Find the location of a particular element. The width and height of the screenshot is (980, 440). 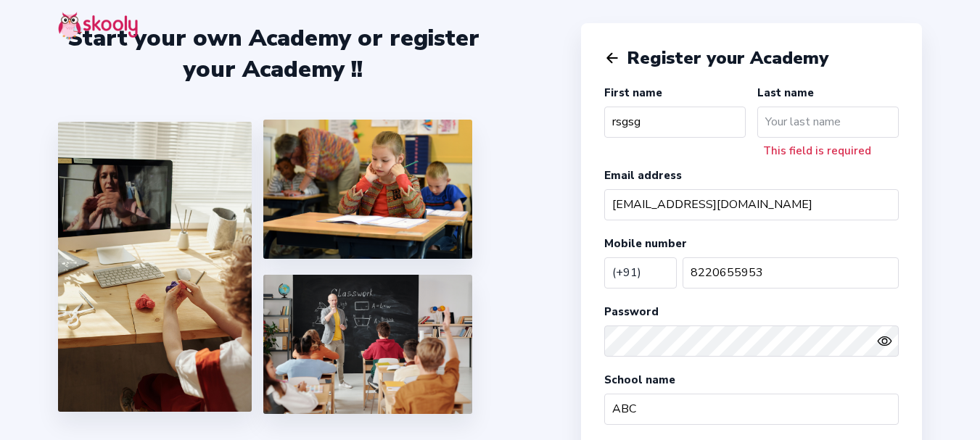

img: skooly-logo.png is located at coordinates (98, 26).